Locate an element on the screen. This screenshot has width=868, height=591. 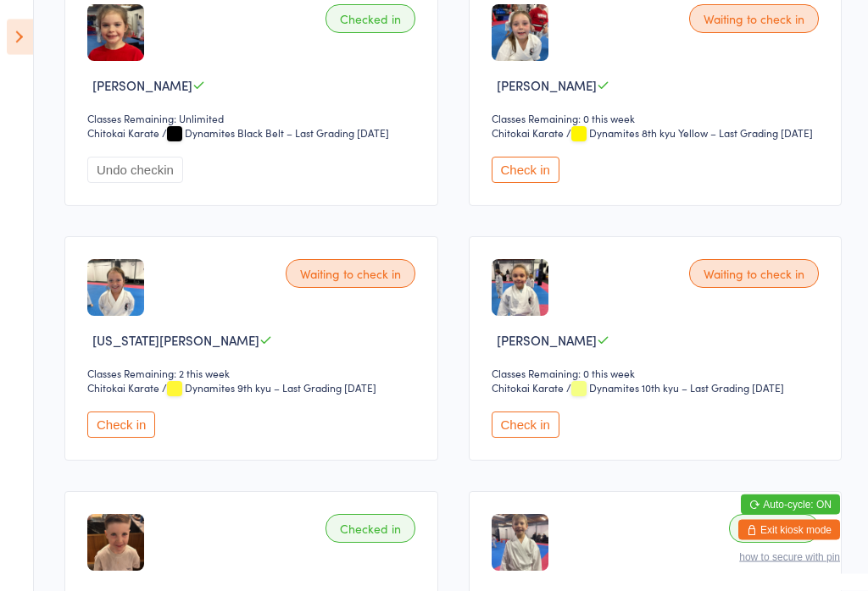
div: Classes Remaining: Unlimited is located at coordinates (254, 119).